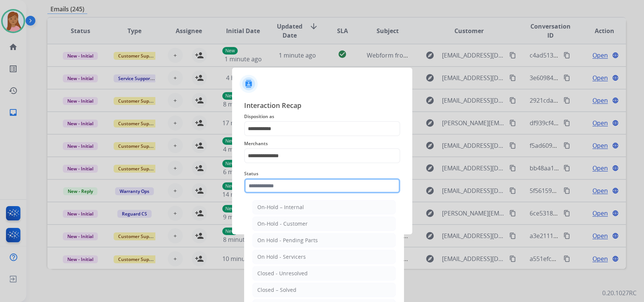 The width and height of the screenshot is (644, 302). I want to click on span: Status, so click(322, 174).